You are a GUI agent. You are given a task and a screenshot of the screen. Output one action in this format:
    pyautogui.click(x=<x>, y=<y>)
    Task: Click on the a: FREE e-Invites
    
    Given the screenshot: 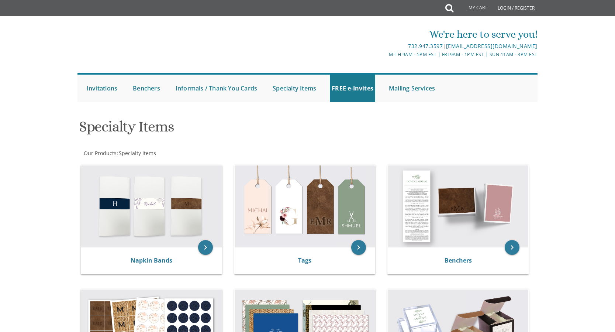 What is the action you would take?
    pyautogui.click(x=352, y=88)
    